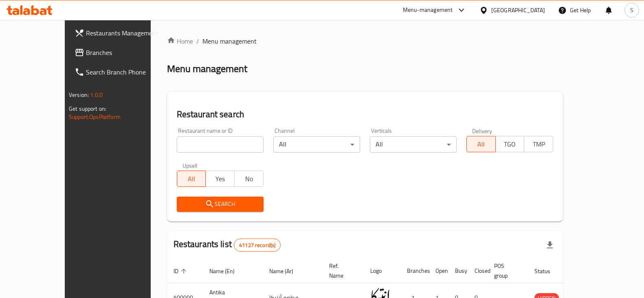  What do you see at coordinates (341, 271) in the screenshot?
I see `span: Ref. Name` at bounding box center [341, 271].